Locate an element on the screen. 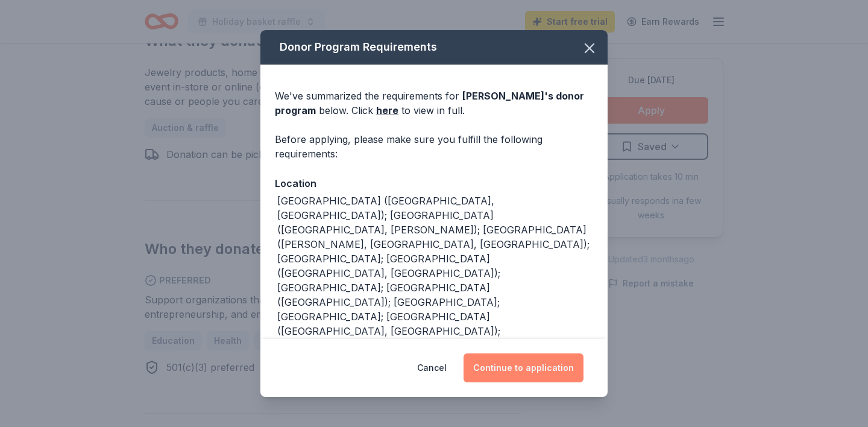  div: Location is located at coordinates (434, 184).